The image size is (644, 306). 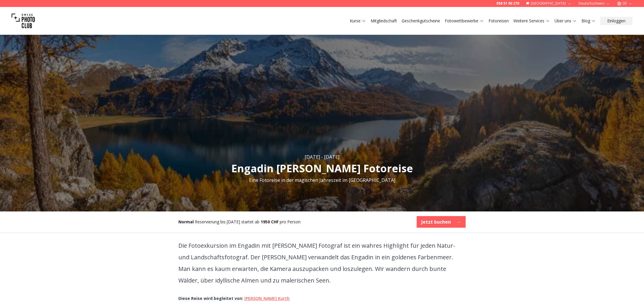 I want to click on a: Über uns, so click(x=566, y=21).